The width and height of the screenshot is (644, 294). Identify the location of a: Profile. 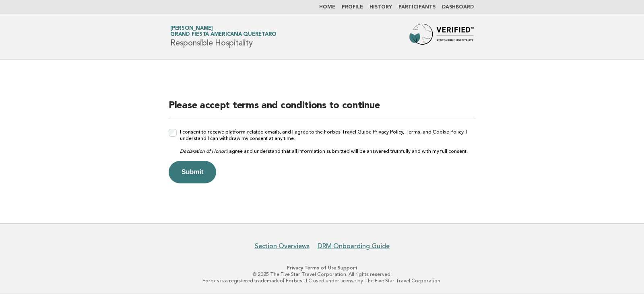
(352, 7).